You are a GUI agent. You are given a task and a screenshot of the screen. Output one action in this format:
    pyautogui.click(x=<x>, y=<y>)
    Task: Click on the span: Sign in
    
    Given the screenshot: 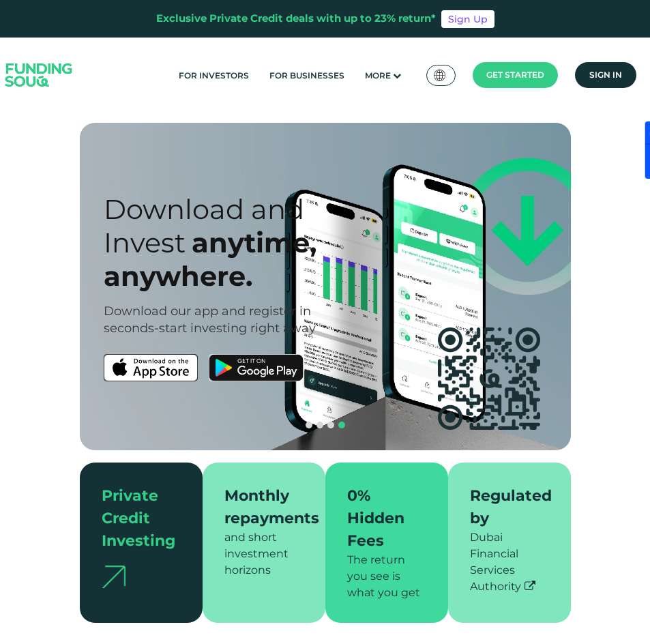 What is the action you would take?
    pyautogui.click(x=605, y=74)
    